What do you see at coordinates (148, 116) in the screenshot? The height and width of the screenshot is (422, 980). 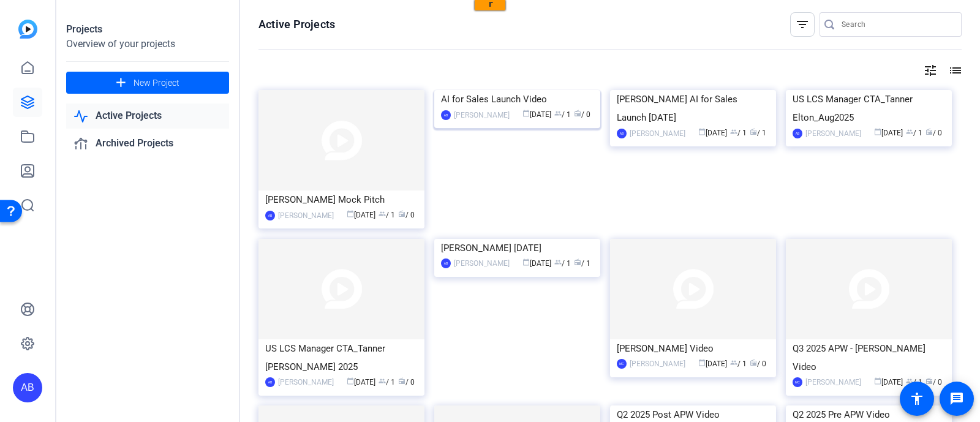 I see `a: Active Projects` at bounding box center [148, 116].